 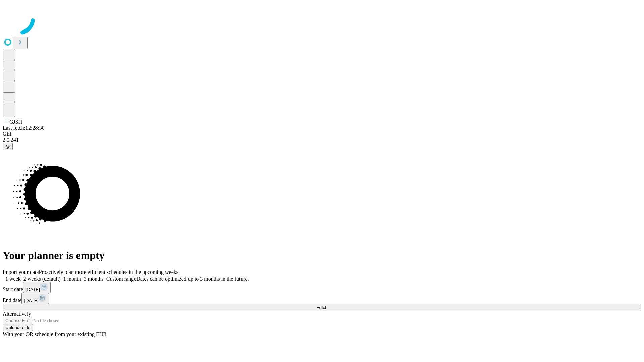 I want to click on div: 2.0.241, so click(x=322, y=140).